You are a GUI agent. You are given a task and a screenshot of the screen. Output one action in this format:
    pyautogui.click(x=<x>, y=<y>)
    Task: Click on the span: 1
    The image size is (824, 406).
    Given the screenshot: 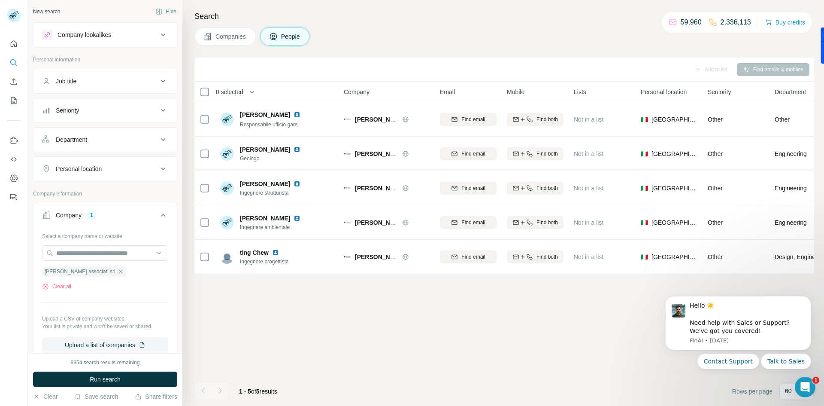 What is the action you would take?
    pyautogui.click(x=816, y=380)
    